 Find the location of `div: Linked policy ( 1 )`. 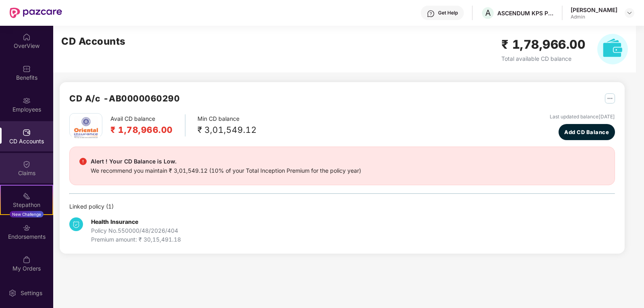

div: Linked policy ( 1 ) is located at coordinates (342, 207).